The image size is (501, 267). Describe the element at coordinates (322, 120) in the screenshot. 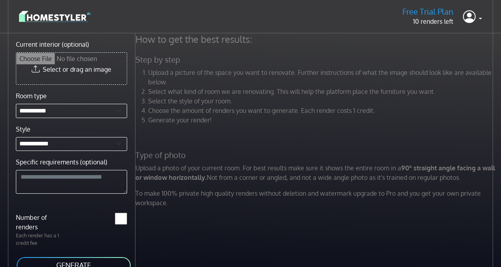

I see `li: Generate your render!` at that location.